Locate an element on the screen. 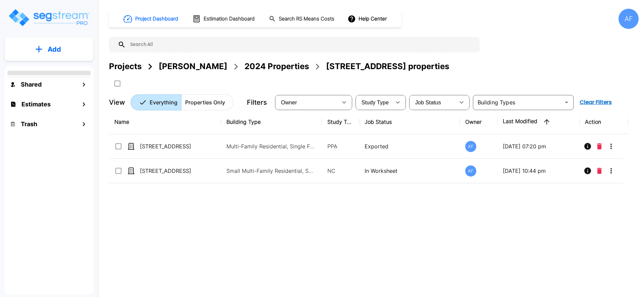 Image resolution: width=644 pixels, height=297 pixels. p: View is located at coordinates (117, 103).